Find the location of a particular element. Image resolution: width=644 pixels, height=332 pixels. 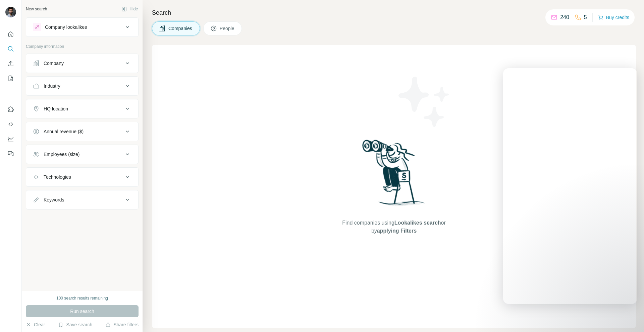

button: Search is located at coordinates (11, 49).